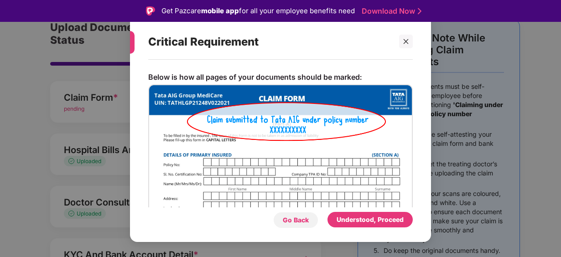 The width and height of the screenshot is (561, 257). Describe the element at coordinates (258, 11) in the screenshot. I see `div: Get Pazcare for all your employee benefits need` at that location.